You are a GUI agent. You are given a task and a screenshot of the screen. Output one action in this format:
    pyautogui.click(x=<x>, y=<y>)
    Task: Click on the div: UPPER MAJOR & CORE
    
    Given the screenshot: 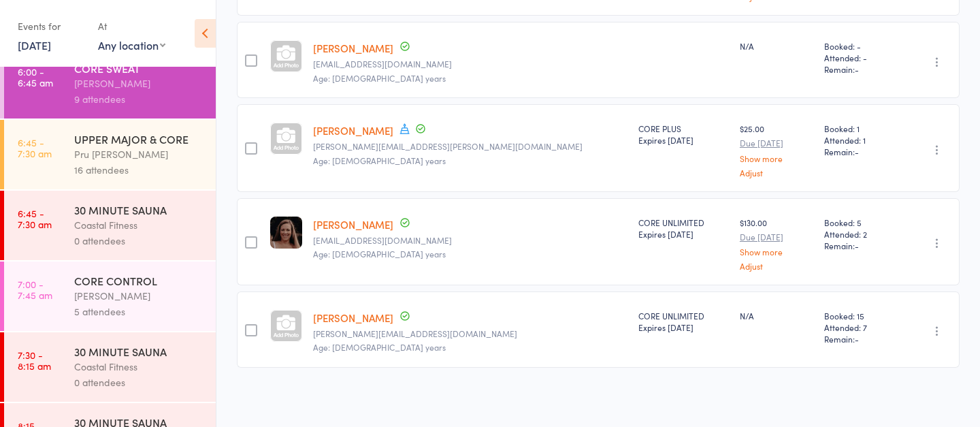 What is the action you would take?
    pyautogui.click(x=139, y=139)
    